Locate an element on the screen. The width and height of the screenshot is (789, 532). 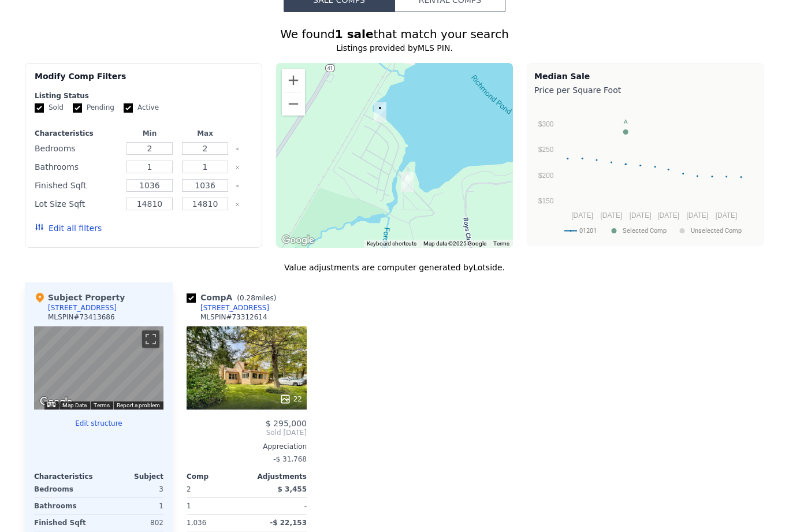
strong: 1 sale is located at coordinates (354, 34).